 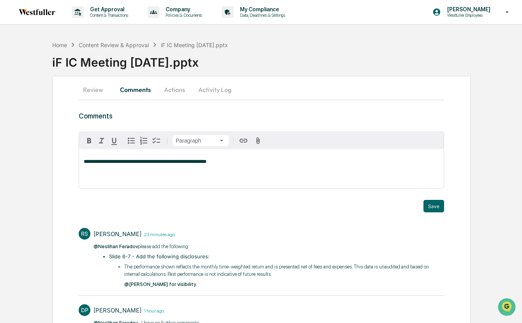 I want to click on button: Underline, so click(x=114, y=141).